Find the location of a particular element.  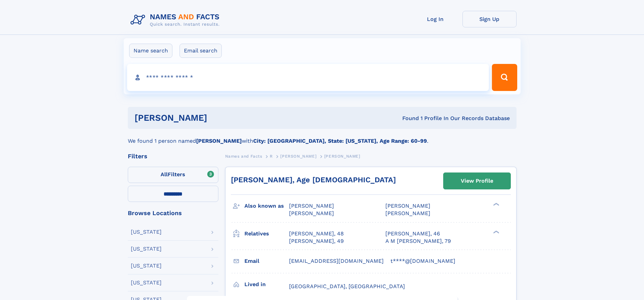

a: Log In is located at coordinates (436, 19).